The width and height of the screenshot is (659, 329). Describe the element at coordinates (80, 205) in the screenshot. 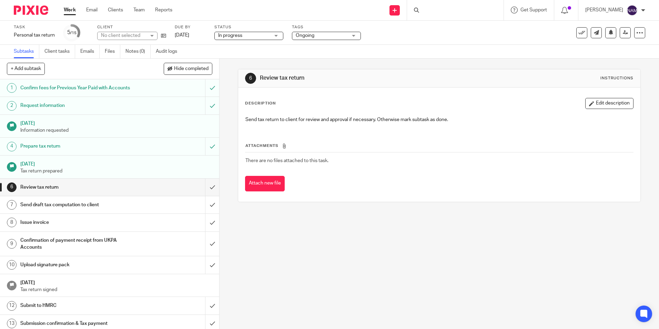

I see `h1: Send draft tax computation to client` at that location.